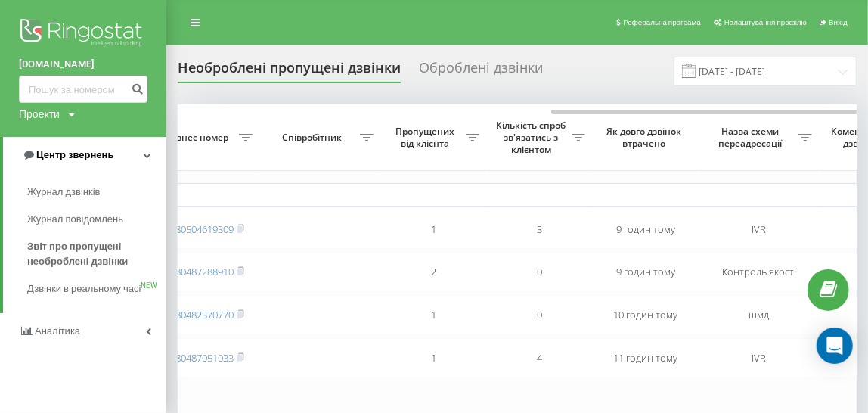 Image resolution: width=868 pixels, height=413 pixels. I want to click on span: Центр звернень, so click(75, 155).